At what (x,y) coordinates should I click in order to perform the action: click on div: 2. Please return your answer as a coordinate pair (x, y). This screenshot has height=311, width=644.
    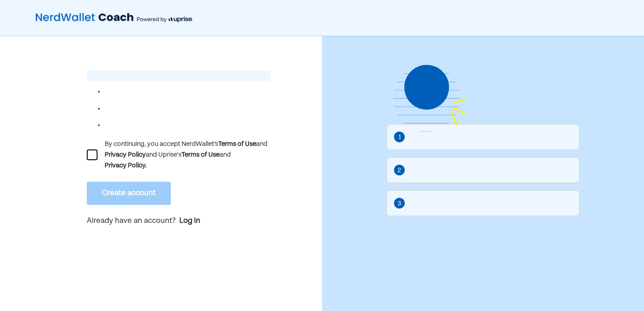
    Looking at the image, I should click on (399, 171).